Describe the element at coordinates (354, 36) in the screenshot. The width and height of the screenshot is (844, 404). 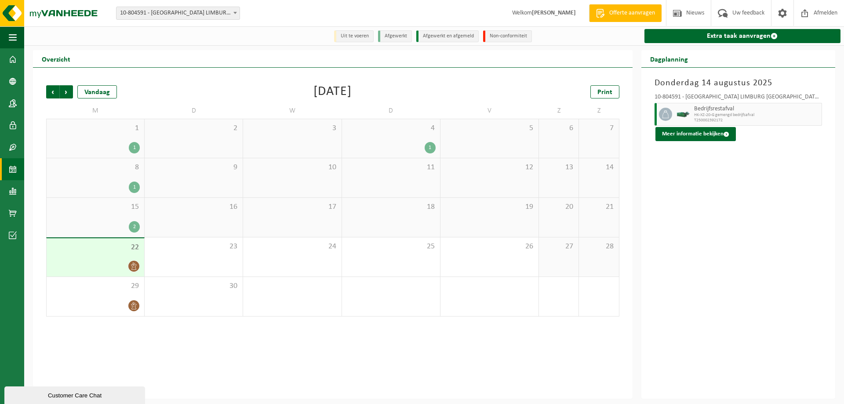
I see `li: Uit te voeren` at that location.